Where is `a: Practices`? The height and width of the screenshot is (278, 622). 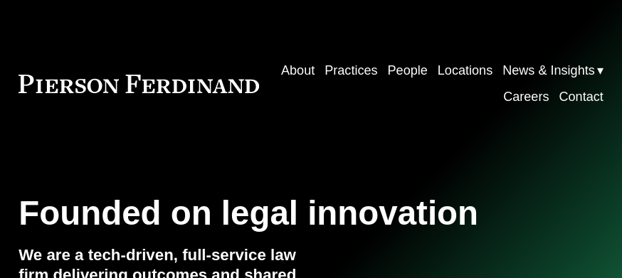
a: Practices is located at coordinates (351, 71).